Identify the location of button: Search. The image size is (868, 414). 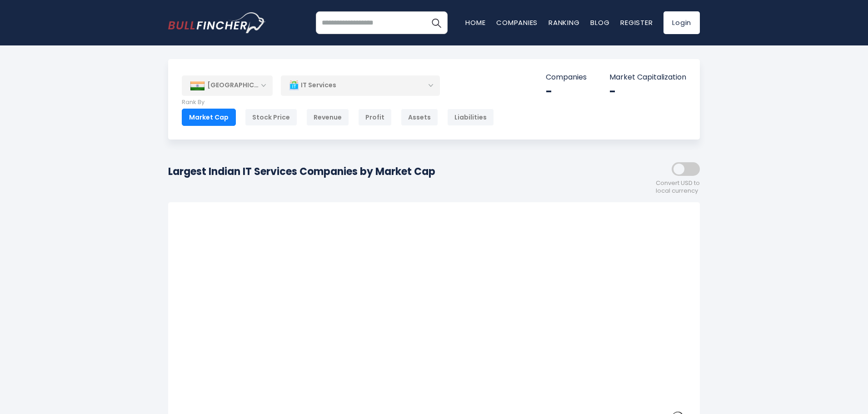
(436, 23).